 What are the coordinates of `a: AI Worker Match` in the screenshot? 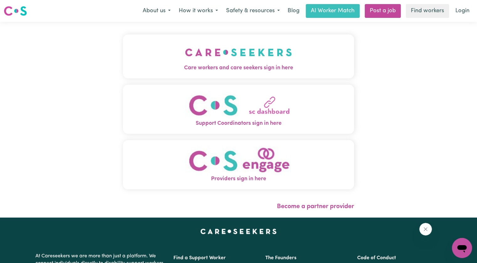 It's located at (332, 11).